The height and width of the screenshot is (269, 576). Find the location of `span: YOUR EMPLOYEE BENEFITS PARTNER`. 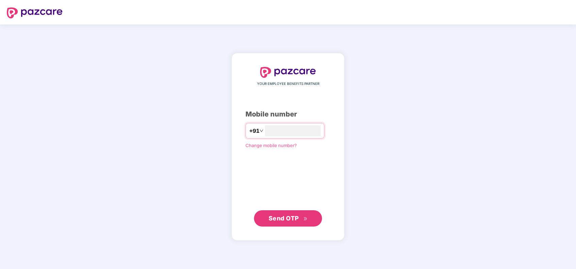

span: YOUR EMPLOYEE BENEFITS PARTNER is located at coordinates (288, 84).